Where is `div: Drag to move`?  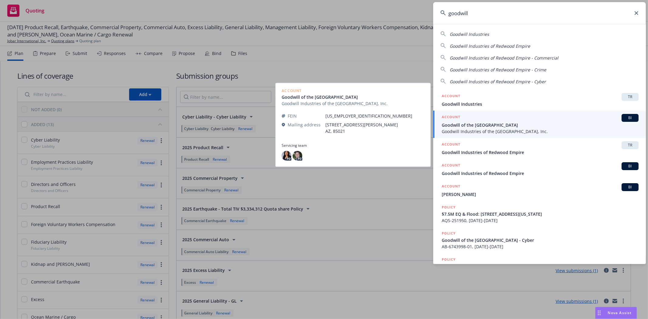
div: Drag to move is located at coordinates (599, 313).